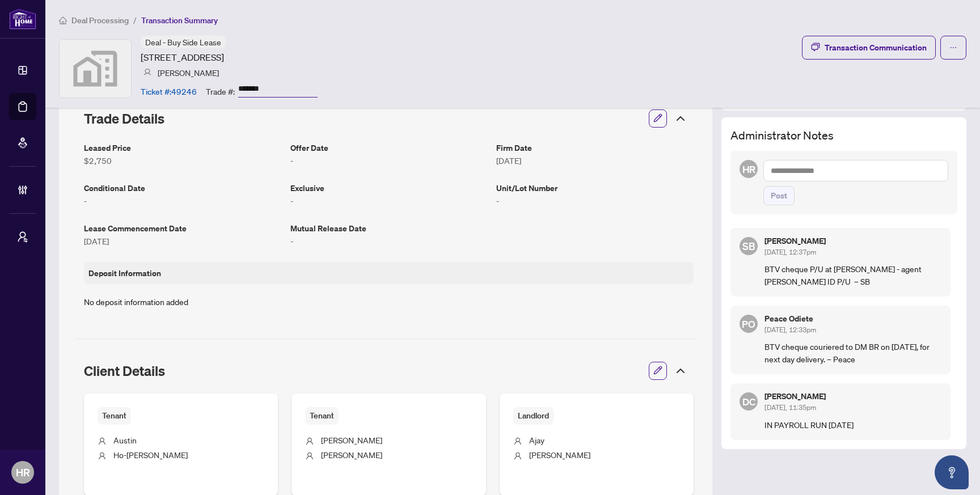  I want to click on p: No deposit information added, so click(388, 302).